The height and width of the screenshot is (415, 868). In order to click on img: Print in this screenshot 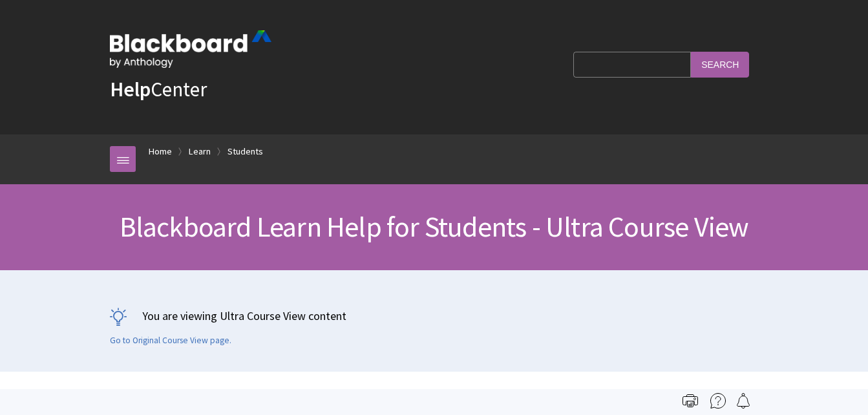, I will do `click(691, 401)`.